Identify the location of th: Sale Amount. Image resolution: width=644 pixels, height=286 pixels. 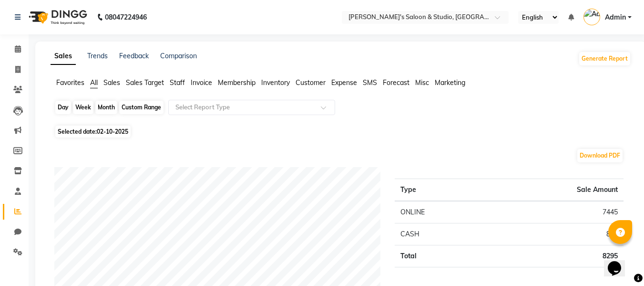
(555, 190).